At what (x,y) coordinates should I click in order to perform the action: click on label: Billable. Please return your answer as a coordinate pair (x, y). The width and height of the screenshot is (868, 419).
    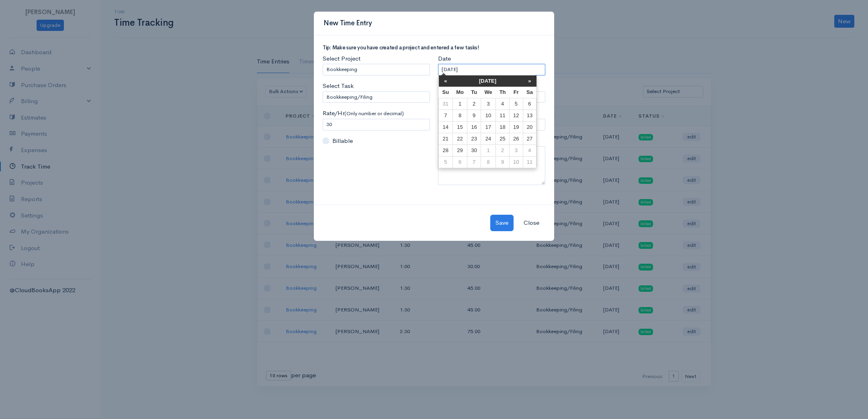
    Looking at the image, I should click on (342, 141).